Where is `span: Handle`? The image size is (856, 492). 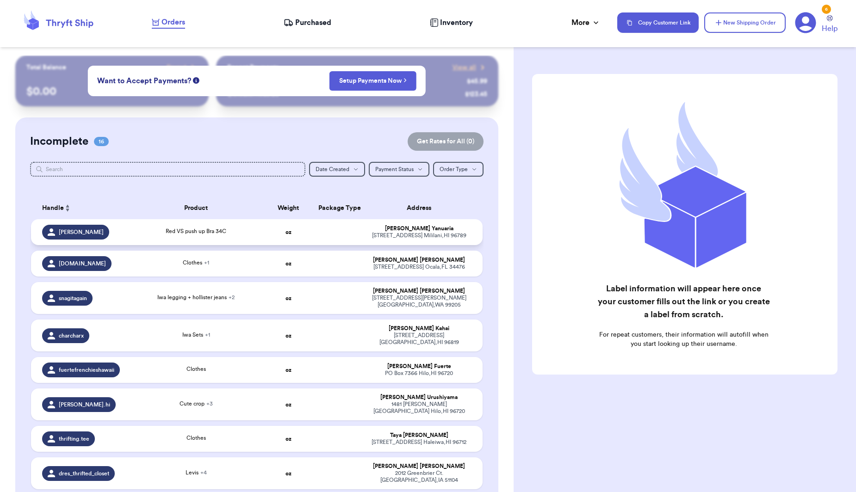
span: Handle is located at coordinates (53, 208).